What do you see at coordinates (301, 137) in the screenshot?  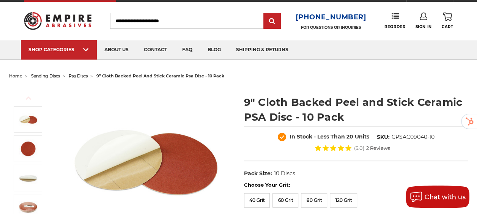 I see `span: In Stock` at bounding box center [301, 137].